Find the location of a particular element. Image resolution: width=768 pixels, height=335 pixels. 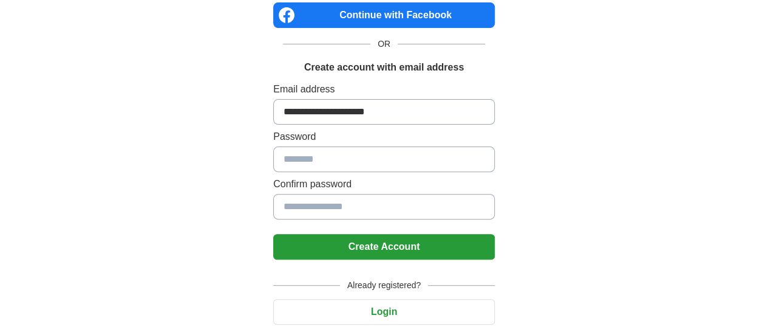

a: Login is located at coordinates (384, 311).